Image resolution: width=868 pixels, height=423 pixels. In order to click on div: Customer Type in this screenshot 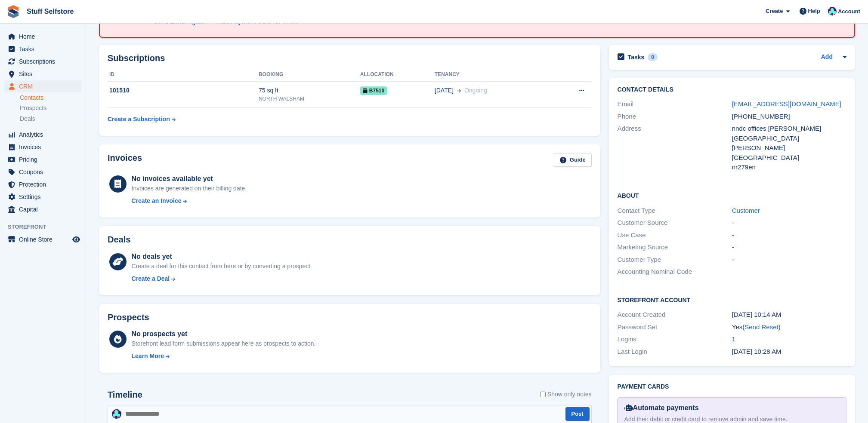, I will do `click(675, 260)`.